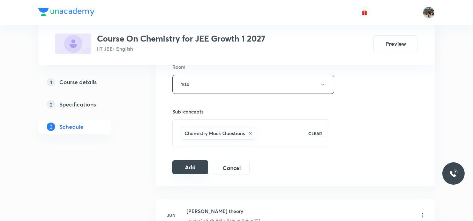 The image size is (473, 221). Describe the element at coordinates (181, 38) in the screenshot. I see `h3: Course On Chemistry for JEE Growth 1 2027` at that location.